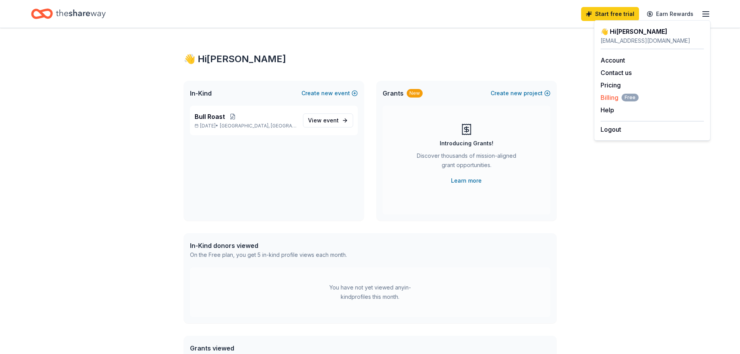 This screenshot has width=740, height=354. What do you see at coordinates (466, 162) in the screenshot?
I see `div: Discover thousands of mission-aligned grant opportunities.` at bounding box center [466, 162].